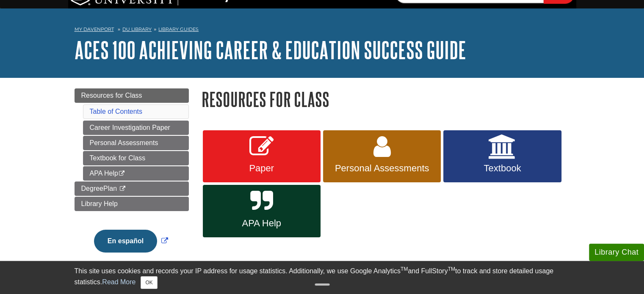 The image size is (644, 294). I want to click on a: Textbook for Class, so click(136, 158).